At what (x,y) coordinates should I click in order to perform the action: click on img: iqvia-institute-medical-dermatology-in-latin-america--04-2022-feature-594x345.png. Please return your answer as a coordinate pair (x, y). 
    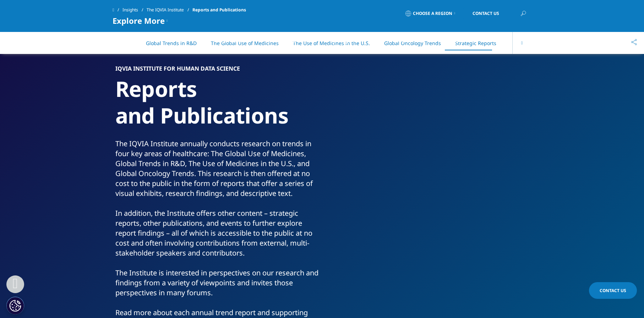
    Looking at the image, I should click on (434, 137).